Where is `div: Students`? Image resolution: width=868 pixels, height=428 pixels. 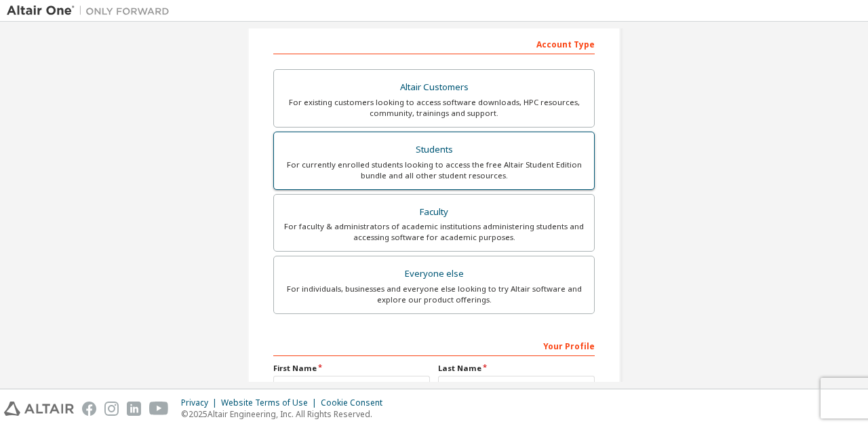
div: Students is located at coordinates (434, 149).